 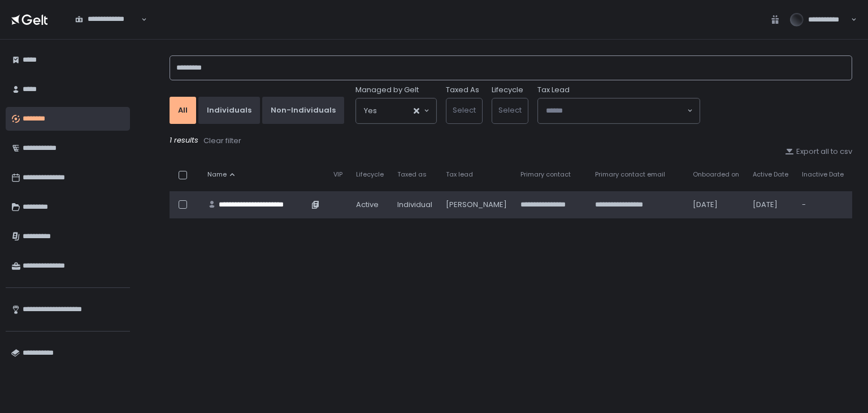 I want to click on button: All, so click(x=183, y=110).